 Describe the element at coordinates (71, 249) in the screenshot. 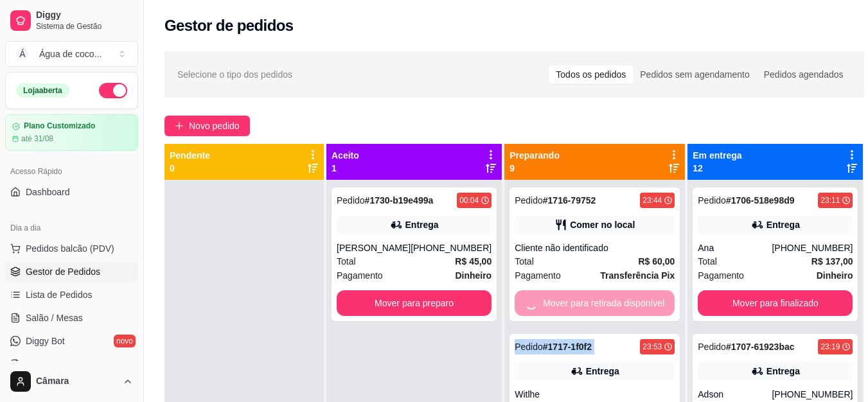

I see `button: Pedidos balcão (PDV)` at that location.